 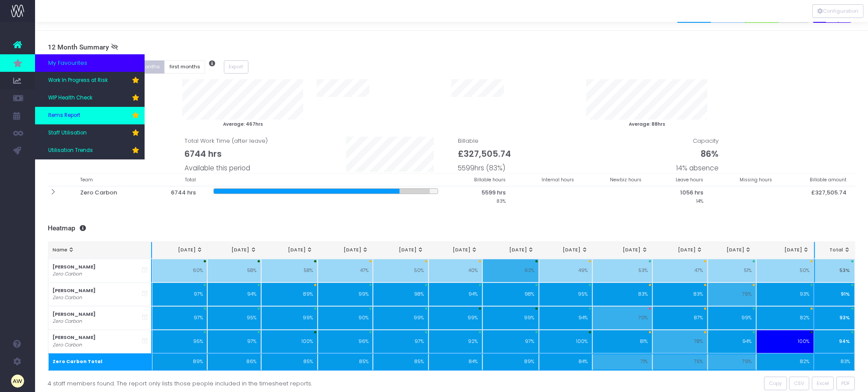 I want to click on span: 5599hrs (83%), so click(x=482, y=168).